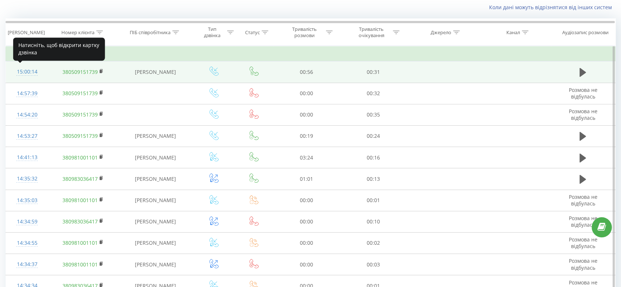 Image resolution: width=621 pixels, height=287 pixels. Describe the element at coordinates (27, 179) in the screenshot. I see `div: 14:35:32` at that location.